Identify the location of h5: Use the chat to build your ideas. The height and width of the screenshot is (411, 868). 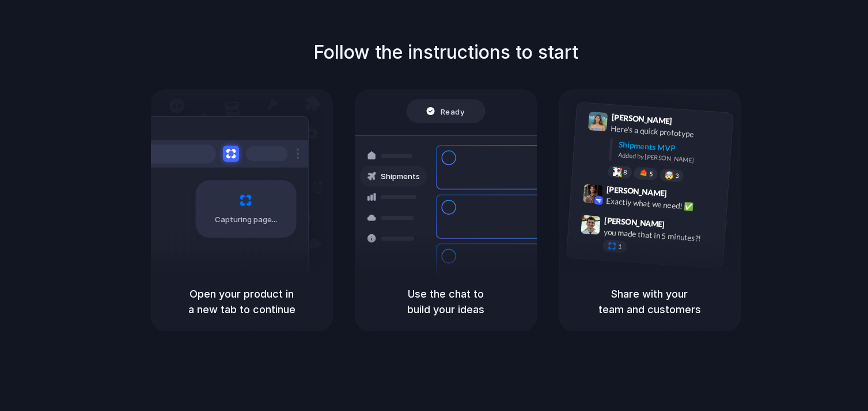
(446, 302).